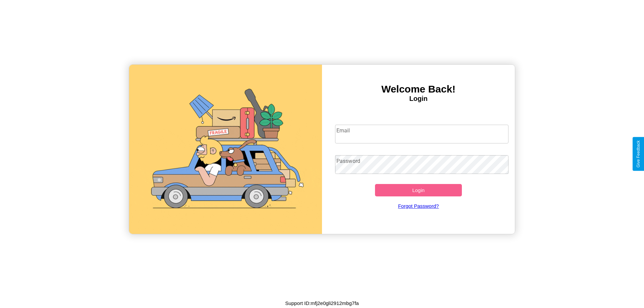  I want to click on button: Login, so click(418, 190).